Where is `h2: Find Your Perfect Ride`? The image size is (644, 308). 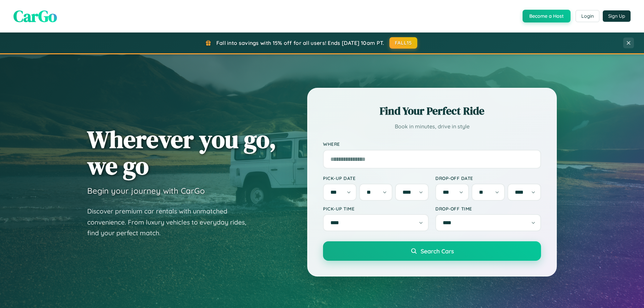
h2: Find Your Perfect Ride is located at coordinates (432, 111).